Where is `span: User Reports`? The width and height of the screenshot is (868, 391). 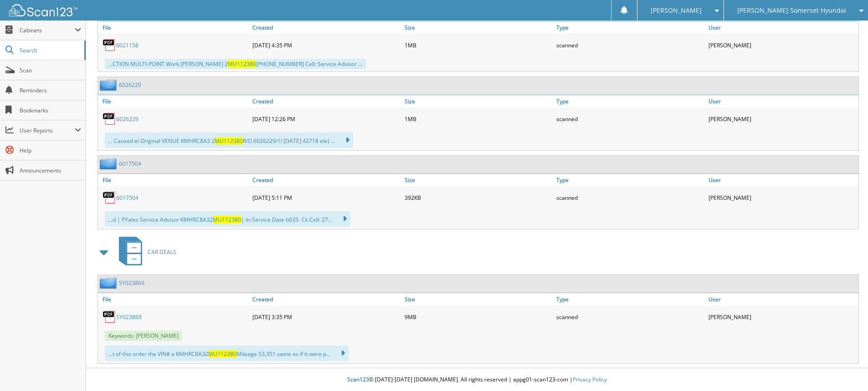
span: User Reports is located at coordinates (47, 130).